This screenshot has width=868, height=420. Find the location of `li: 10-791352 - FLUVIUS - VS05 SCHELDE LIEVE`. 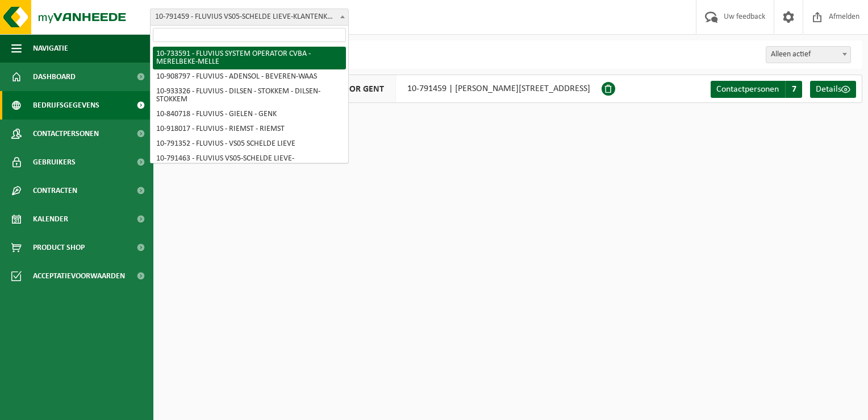

li: 10-791352 - FLUVIUS - VS05 SCHELDE LIEVE is located at coordinates (250, 144).